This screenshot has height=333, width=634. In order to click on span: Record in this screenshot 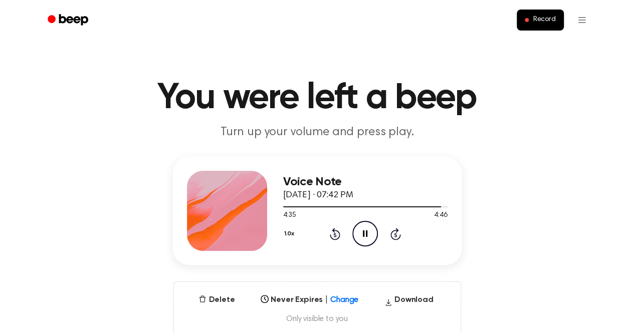, I will do `click(544, 20)`.